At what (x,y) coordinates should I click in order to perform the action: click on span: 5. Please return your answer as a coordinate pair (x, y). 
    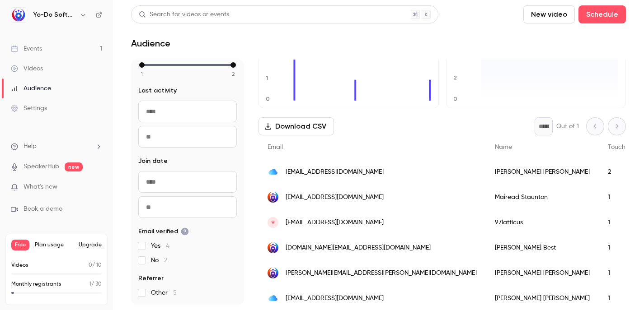
    Looking at the image, I should click on (175, 293).